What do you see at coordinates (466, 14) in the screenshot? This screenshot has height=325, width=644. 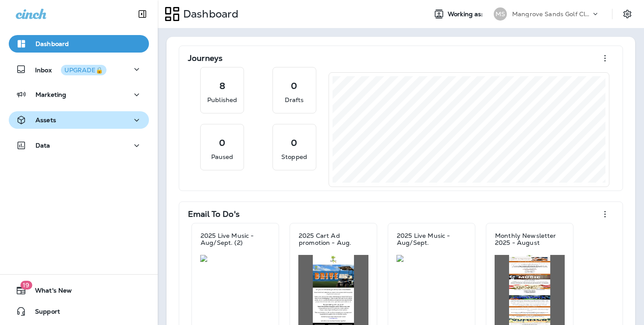 I see `span: Working as:` at bounding box center [466, 14].